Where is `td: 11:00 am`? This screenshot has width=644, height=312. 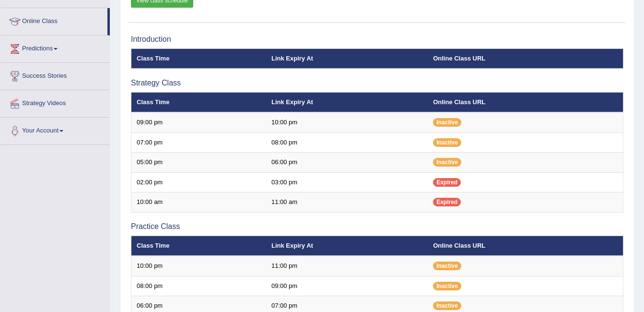 td: 11:00 am is located at coordinates (347, 202).